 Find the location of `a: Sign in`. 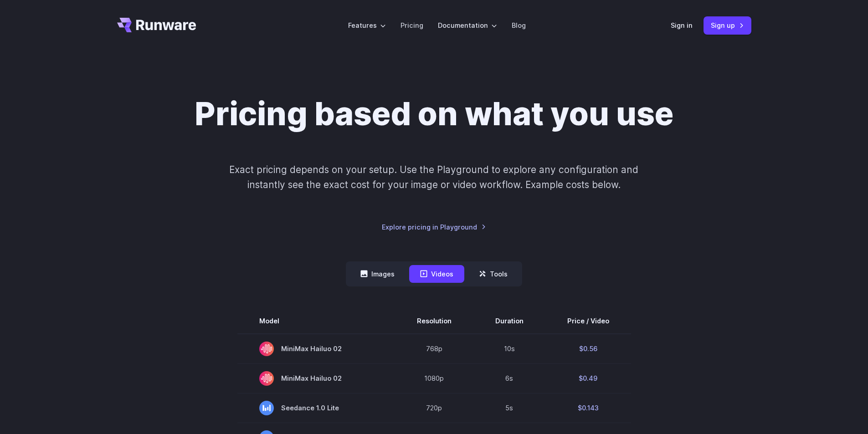

a: Sign in is located at coordinates (681, 25).